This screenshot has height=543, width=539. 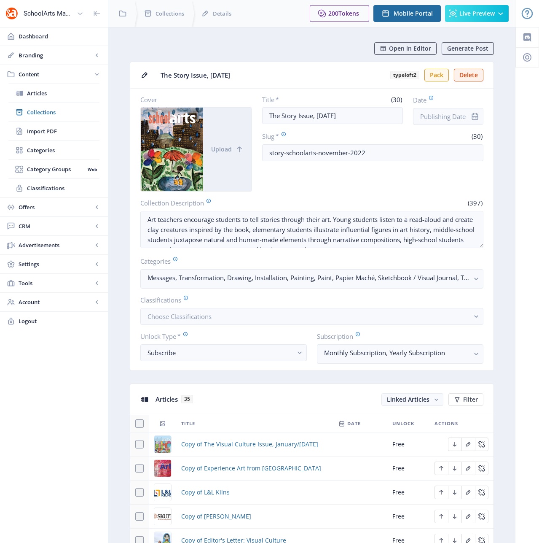 What do you see at coordinates (60, 36) in the screenshot?
I see `span: Dashboard` at bounding box center [60, 36].